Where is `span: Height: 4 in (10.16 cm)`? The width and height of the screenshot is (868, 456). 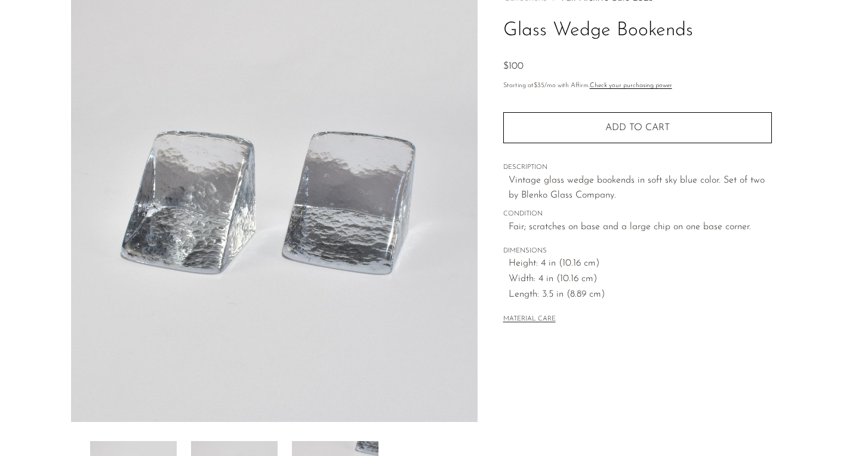
span: Height: 4 in (10.16 cm) is located at coordinates (640, 264).